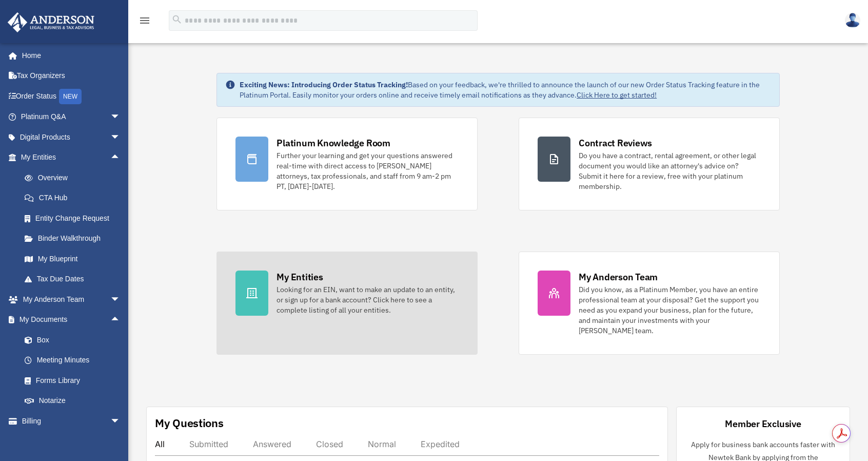 The width and height of the screenshot is (868, 461). I want to click on div: Contract Reviews, so click(615, 143).